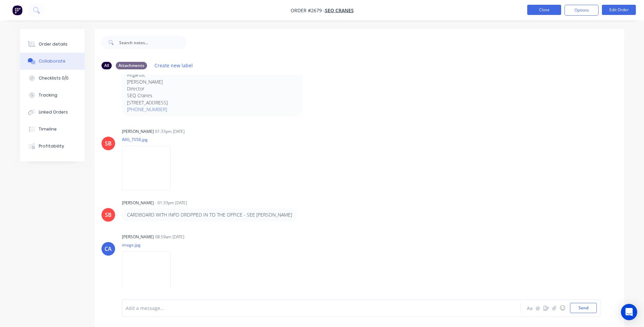  Describe the element at coordinates (48, 95) in the screenshot. I see `div: Tracking` at that location.